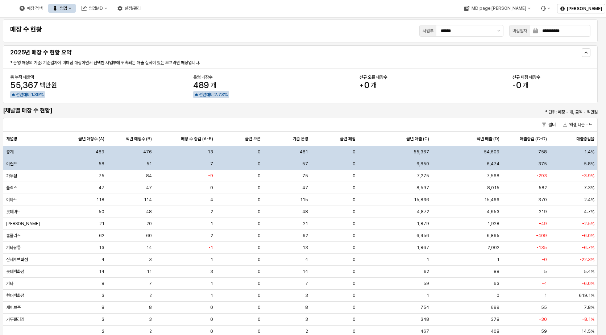 The image size is (606, 335). Describe the element at coordinates (203, 63) in the screenshot. I see `p: * 운영 매장의 기준: 기준일자에 미폐점 매장이면서 선택한 사업부에 귀속되는 매출 실적이 있는 오프라인 매장입니다.` at that location.